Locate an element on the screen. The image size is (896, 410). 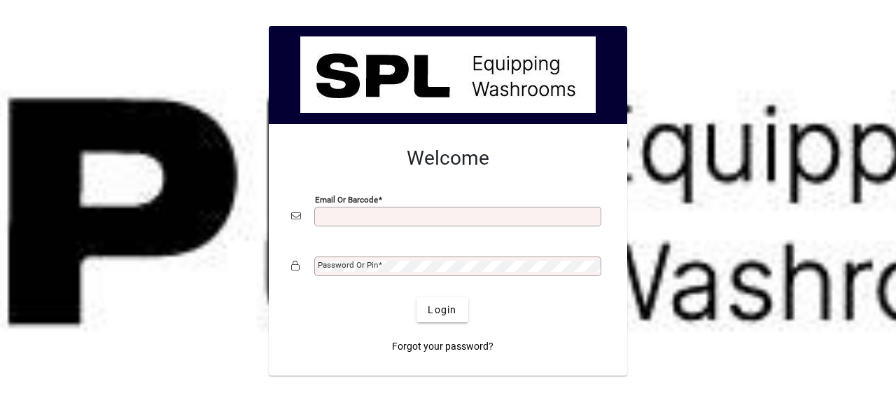
h2: Welcome is located at coordinates (448, 158).